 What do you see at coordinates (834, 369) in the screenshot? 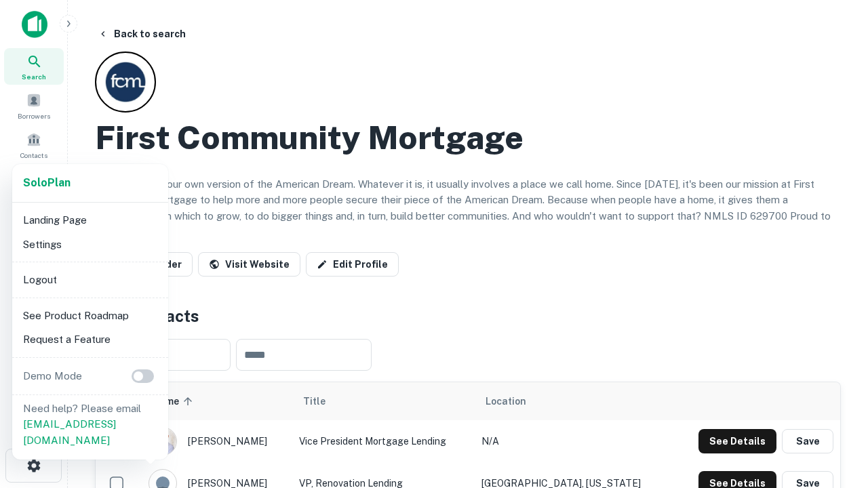
I see `div: Chat Widget` at bounding box center [834, 369].